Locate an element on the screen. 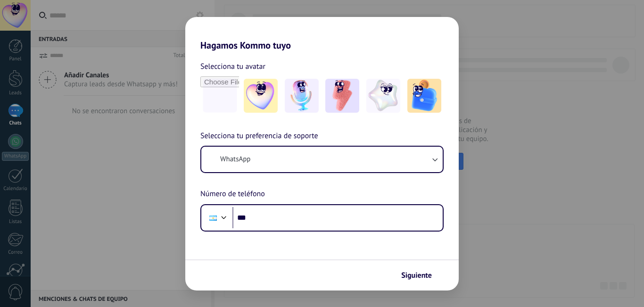 The height and width of the screenshot is (307, 644). img: -1.jpeg is located at coordinates (261, 96).